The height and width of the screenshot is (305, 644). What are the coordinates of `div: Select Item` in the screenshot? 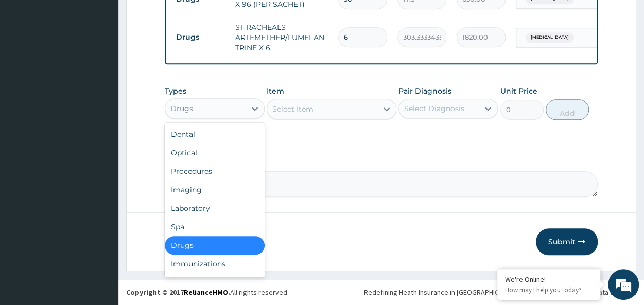 It's located at (293, 109).